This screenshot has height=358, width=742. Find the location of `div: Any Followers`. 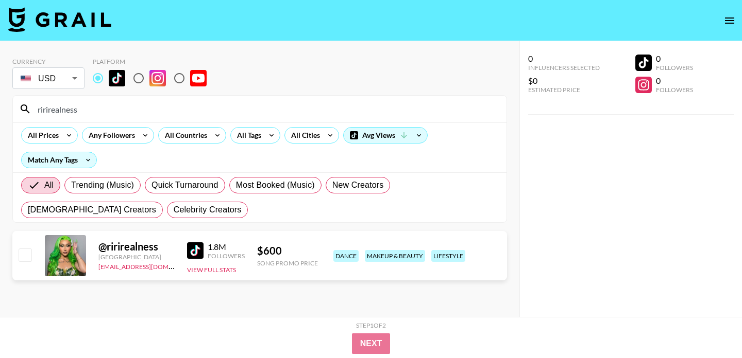

div: Any Followers is located at coordinates (110, 135).